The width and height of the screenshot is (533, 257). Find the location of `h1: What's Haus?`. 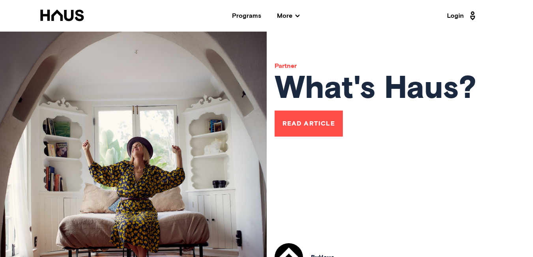

h1: What's Haus? is located at coordinates (375, 89).